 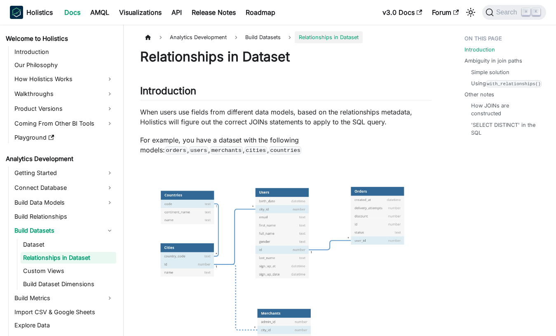 I want to click on a: Playground, so click(x=64, y=138).